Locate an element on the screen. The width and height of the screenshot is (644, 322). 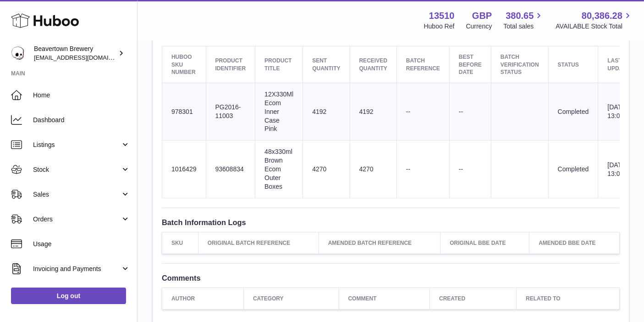
td: 12X330Ml Ecom Inner Case Pink is located at coordinates (279, 111).